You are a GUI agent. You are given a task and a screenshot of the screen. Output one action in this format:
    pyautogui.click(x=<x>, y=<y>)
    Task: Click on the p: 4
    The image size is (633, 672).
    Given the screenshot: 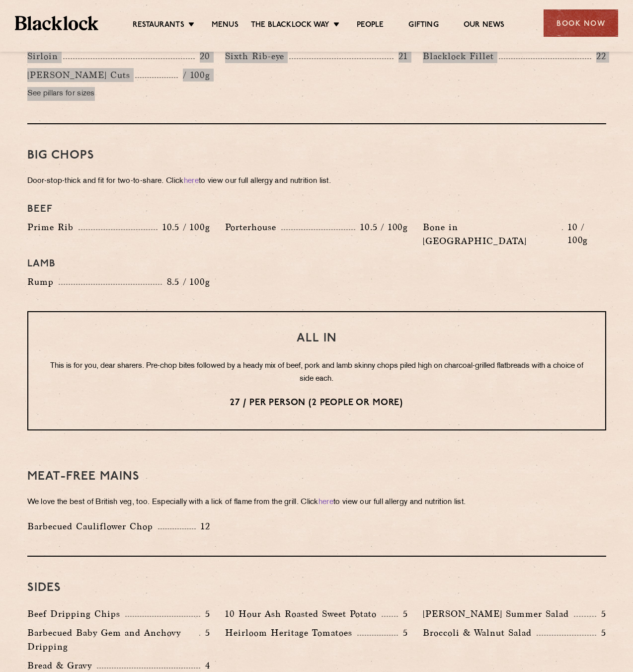 What is the action you would take?
    pyautogui.click(x=205, y=666)
    